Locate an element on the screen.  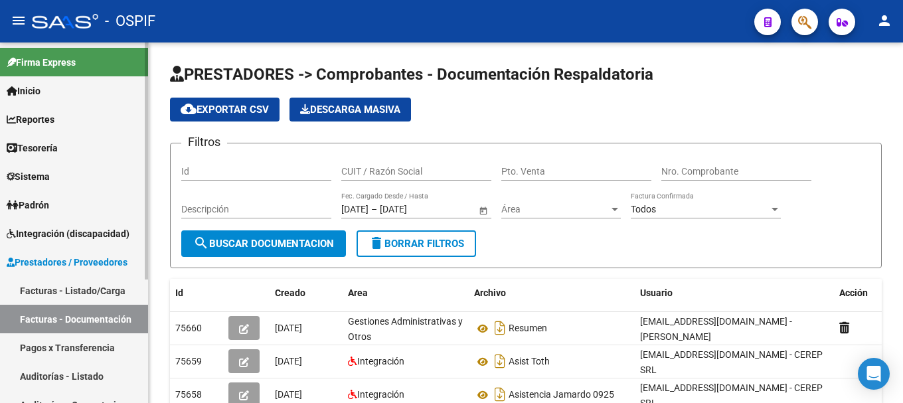
datatable-header-cell: Usuario is located at coordinates (734, 293).